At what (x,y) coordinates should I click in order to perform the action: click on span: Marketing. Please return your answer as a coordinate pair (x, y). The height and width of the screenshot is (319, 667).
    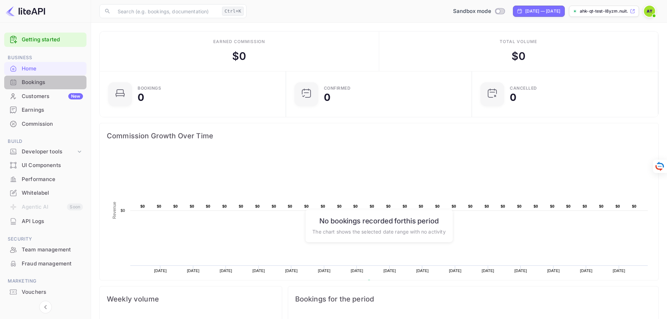
    Looking at the image, I should click on (45, 281).